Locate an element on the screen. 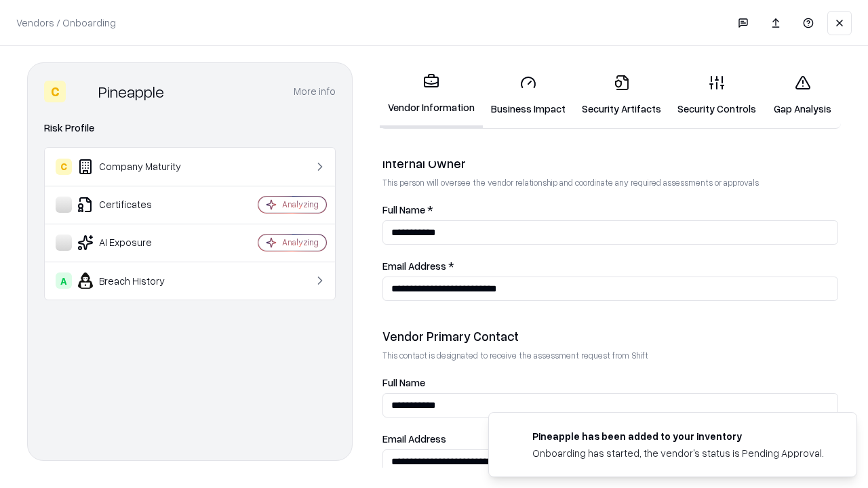  div: Pineapple is located at coordinates (131, 91).